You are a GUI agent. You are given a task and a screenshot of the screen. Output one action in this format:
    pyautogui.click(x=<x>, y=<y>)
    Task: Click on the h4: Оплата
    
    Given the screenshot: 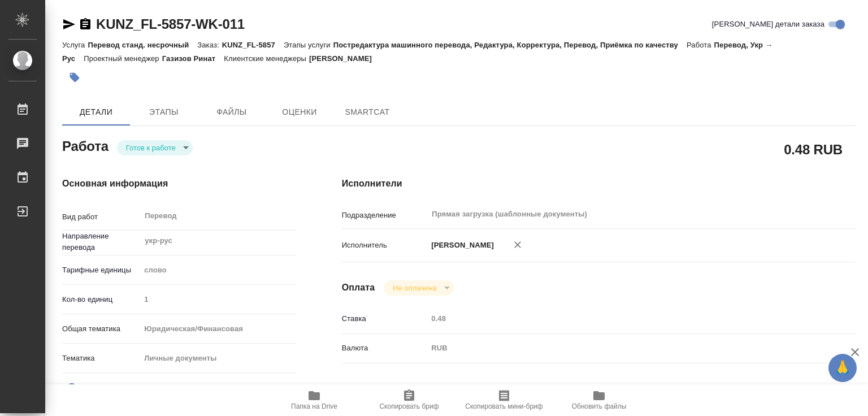 What is the action you would take?
    pyautogui.click(x=358, y=287)
    